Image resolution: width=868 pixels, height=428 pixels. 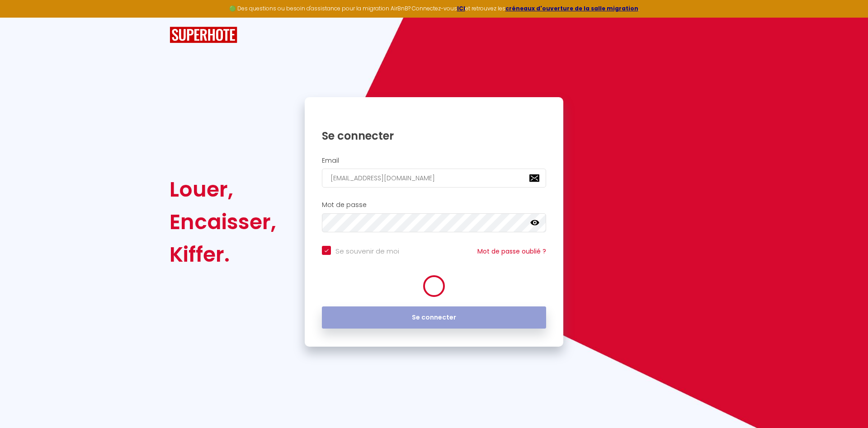 What do you see at coordinates (461, 8) in the screenshot?
I see `a: ICI` at bounding box center [461, 8].